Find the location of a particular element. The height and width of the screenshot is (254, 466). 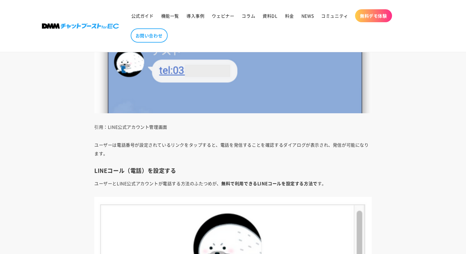

a: 導入事例 is located at coordinates (195, 16).